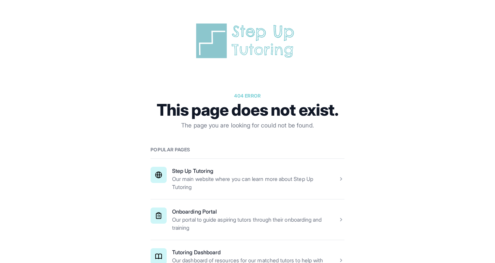  Describe the element at coordinates (194, 212) in the screenshot. I see `a: Onboarding Portal` at that location.